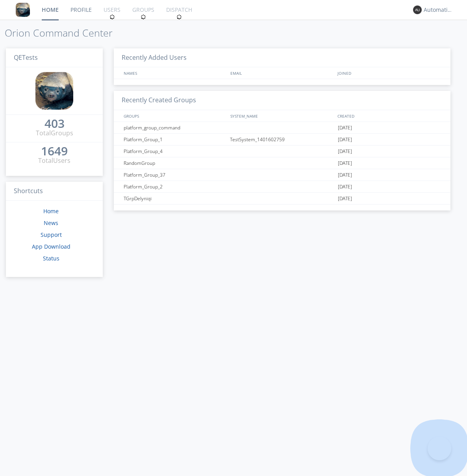 The height and width of the screenshot is (476, 467). Describe the element at coordinates (51, 235) in the screenshot. I see `a: Support` at that location.